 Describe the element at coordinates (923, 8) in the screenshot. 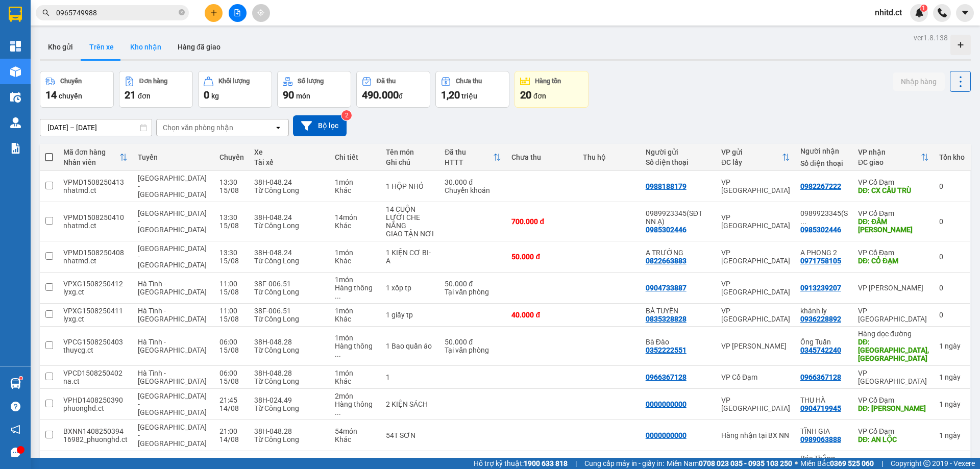

I see `sup: 1` at that location.